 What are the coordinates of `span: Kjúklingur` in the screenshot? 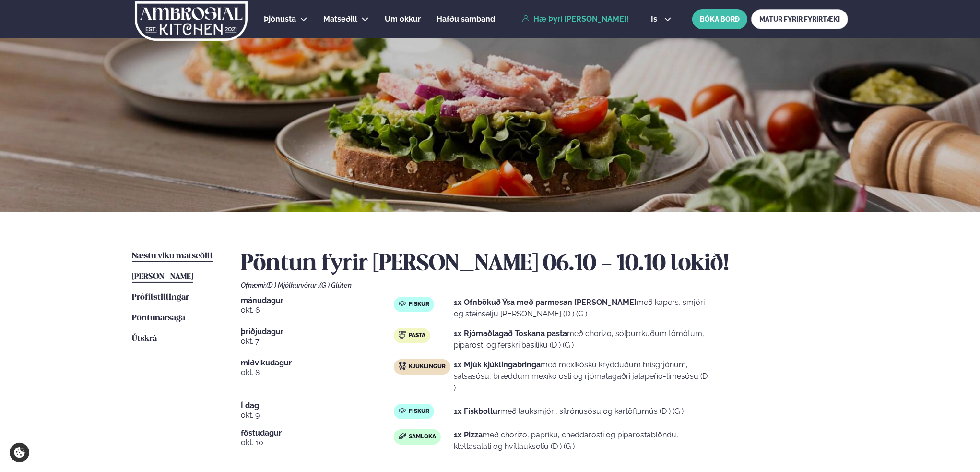 It's located at (427, 367).